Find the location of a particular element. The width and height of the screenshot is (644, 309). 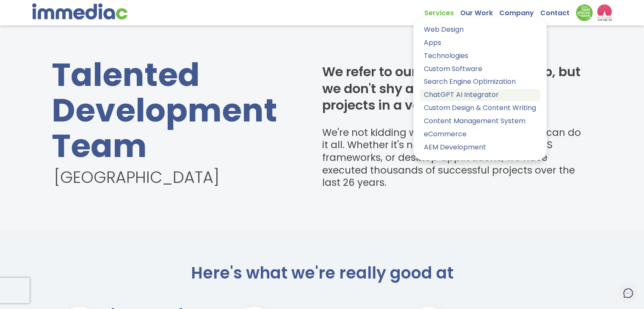

a: Contact is located at coordinates (558, 10).